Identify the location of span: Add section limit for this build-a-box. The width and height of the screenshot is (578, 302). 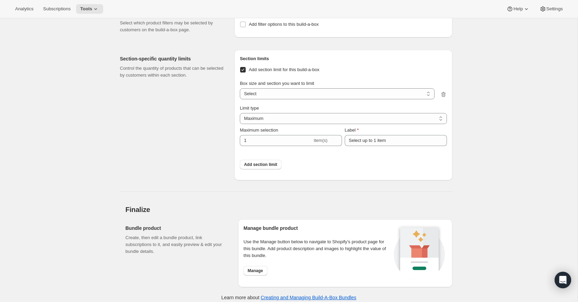
(284, 70).